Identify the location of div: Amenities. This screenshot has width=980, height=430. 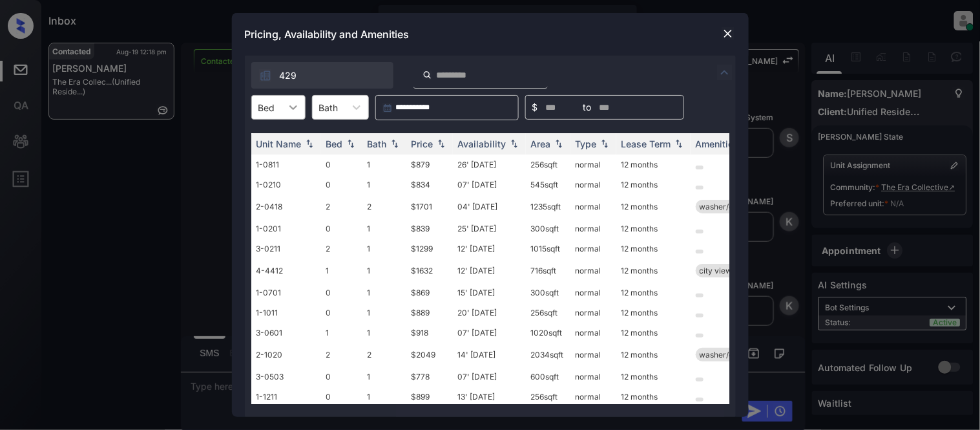
(717, 144).